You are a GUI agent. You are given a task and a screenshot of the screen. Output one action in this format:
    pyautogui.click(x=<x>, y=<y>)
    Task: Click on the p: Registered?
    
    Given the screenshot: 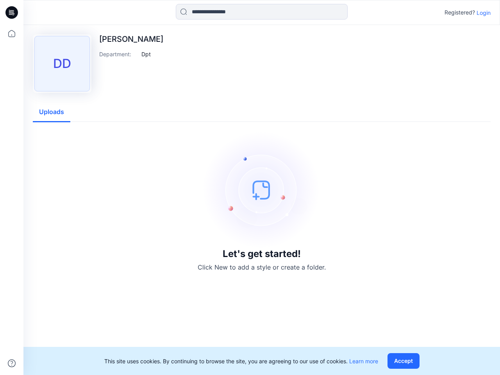 What is the action you would take?
    pyautogui.click(x=460, y=12)
    